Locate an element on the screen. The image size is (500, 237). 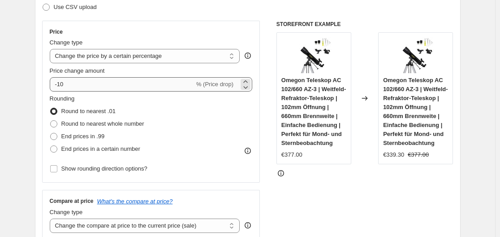
div: €339.30 is located at coordinates (393, 155).